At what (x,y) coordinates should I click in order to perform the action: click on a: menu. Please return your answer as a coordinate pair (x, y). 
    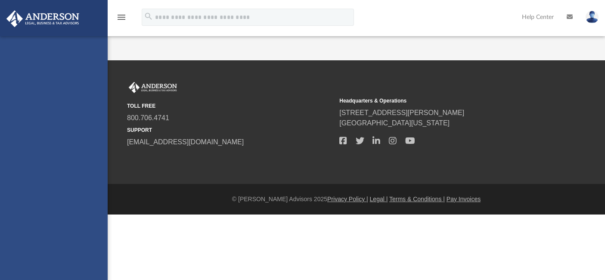
    Looking at the image, I should click on (121, 19).